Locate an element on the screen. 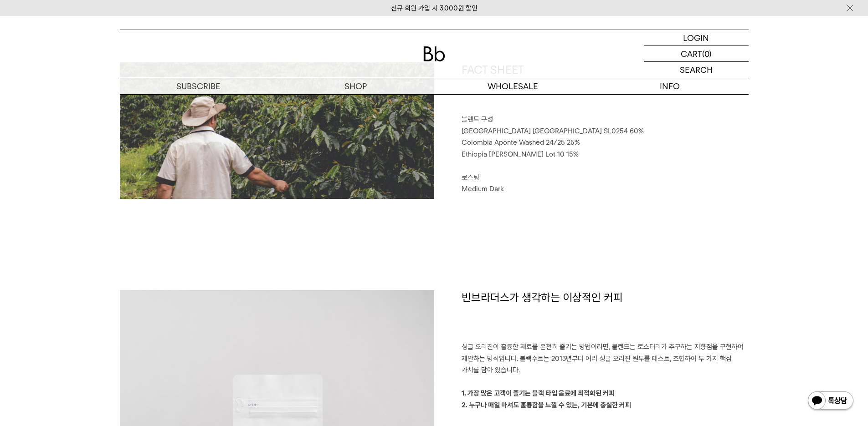  p: CART is located at coordinates (691, 54).